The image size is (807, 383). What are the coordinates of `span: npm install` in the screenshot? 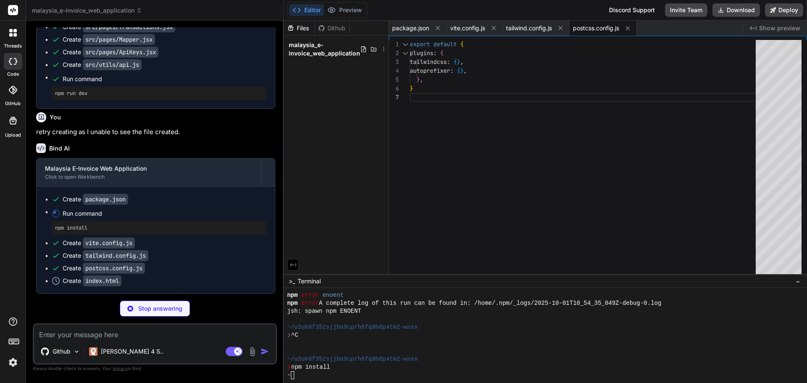 It's located at (310, 367).